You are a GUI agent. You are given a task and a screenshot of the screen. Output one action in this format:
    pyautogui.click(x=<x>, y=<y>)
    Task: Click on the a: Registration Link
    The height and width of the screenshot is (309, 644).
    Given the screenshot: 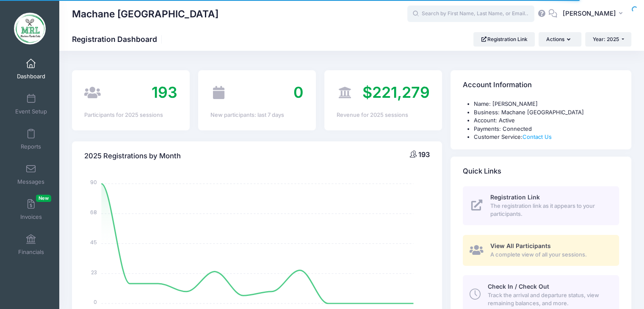 What is the action you would take?
    pyautogui.click(x=504, y=39)
    